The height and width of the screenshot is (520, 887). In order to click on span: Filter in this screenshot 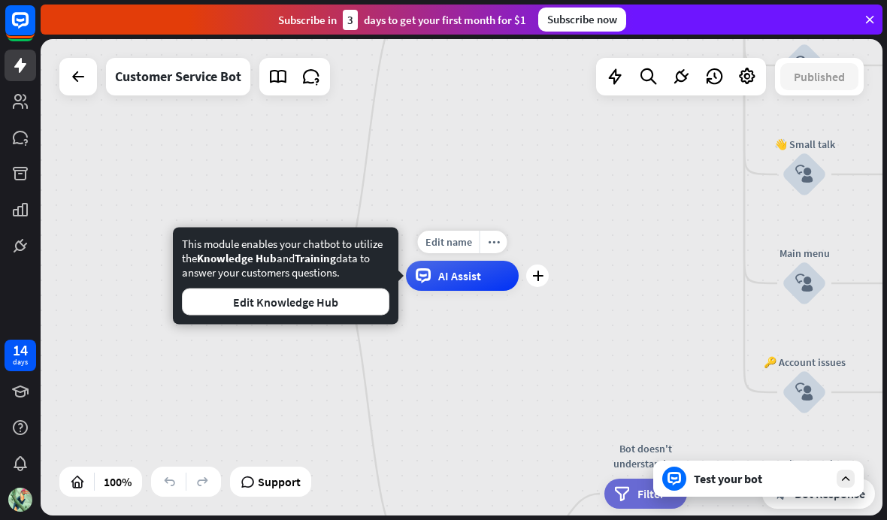, I will do `click(651, 494)`.